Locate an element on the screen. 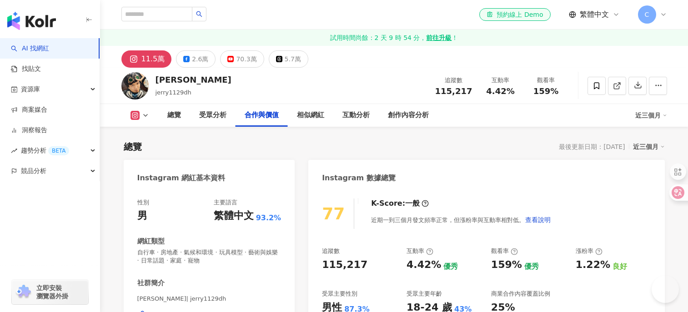  div: 受眾分析 is located at coordinates (213, 116).